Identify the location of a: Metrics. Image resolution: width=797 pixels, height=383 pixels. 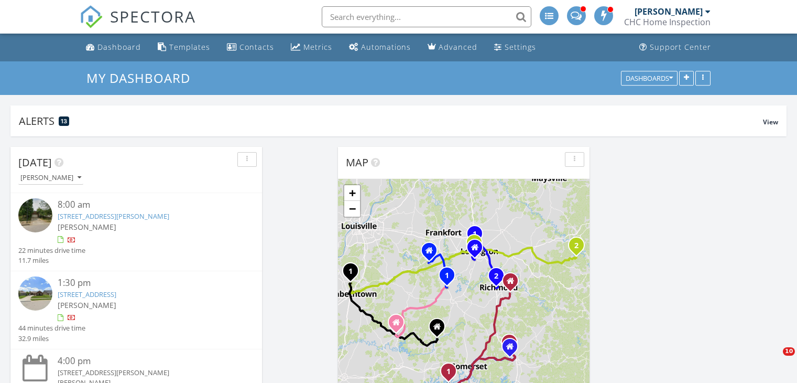
(311, 47).